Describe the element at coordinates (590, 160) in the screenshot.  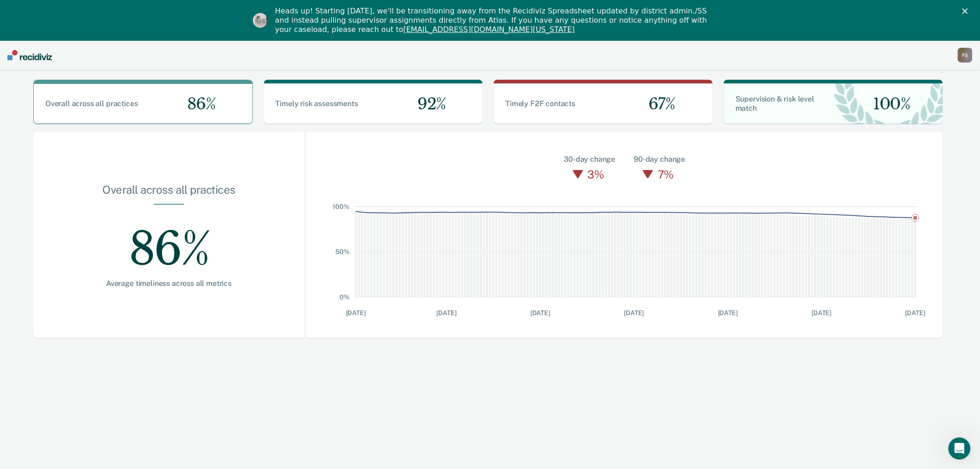
I see `div: 30-day change` at that location.